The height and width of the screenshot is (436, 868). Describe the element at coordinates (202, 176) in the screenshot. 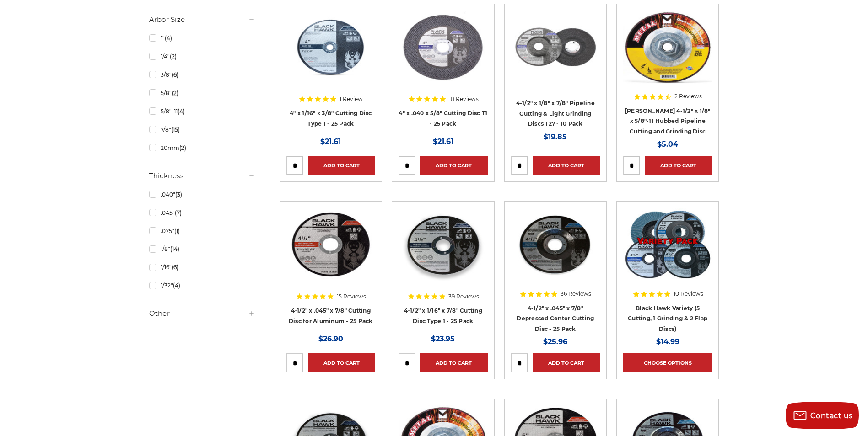

I see `h5: Thickness` at that location.